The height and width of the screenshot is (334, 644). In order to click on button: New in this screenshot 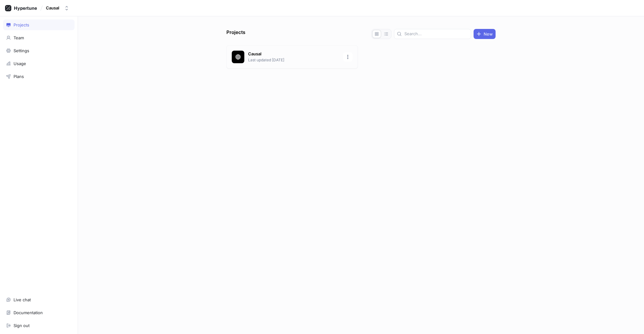, I will do `click(485, 34)`.